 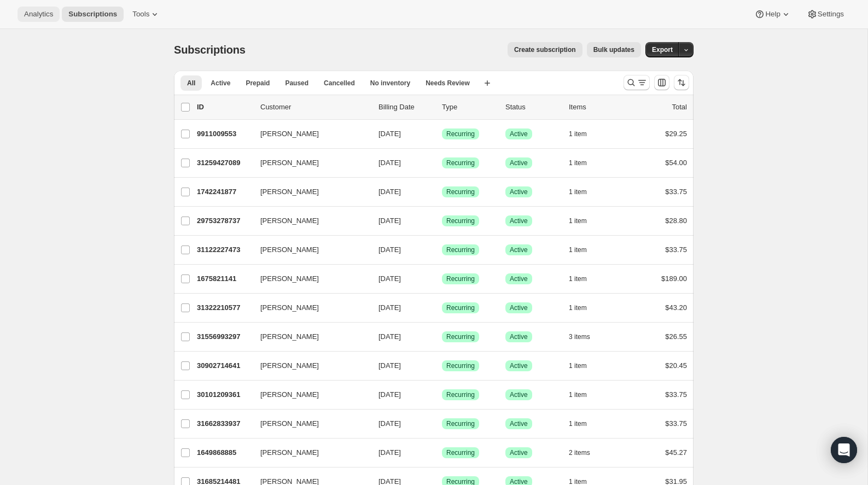 What do you see at coordinates (773, 14) in the screenshot?
I see `span: Help` at bounding box center [773, 14].